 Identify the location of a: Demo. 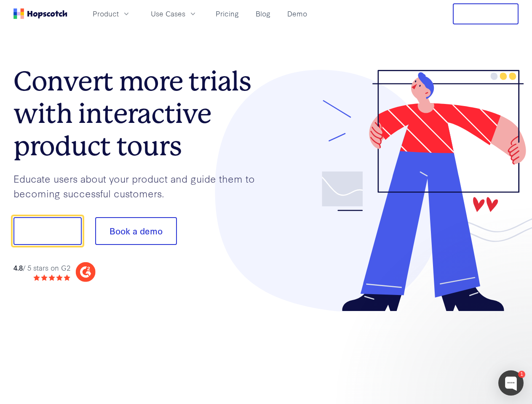
(297, 14).